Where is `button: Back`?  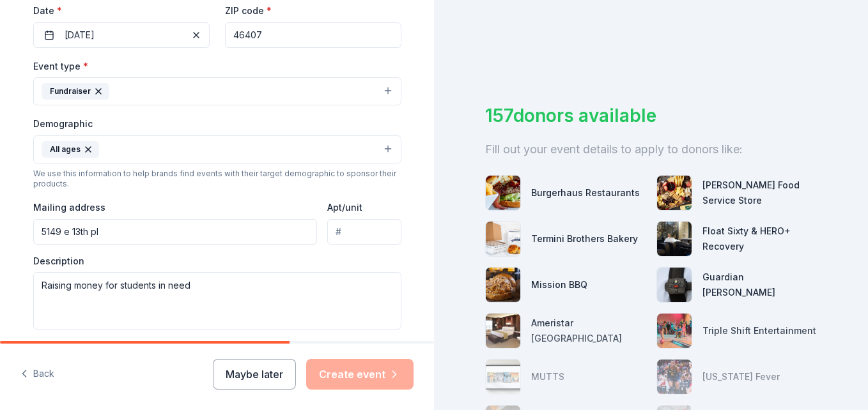
button: Back is located at coordinates (37, 374).